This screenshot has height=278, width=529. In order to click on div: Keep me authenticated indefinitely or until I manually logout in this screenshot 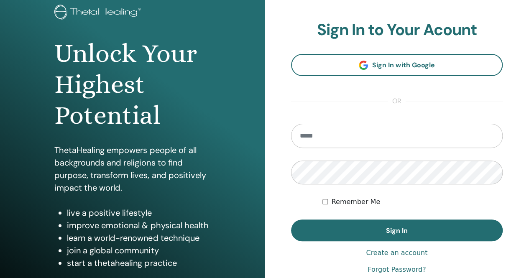, I will do `click(412, 202)`.